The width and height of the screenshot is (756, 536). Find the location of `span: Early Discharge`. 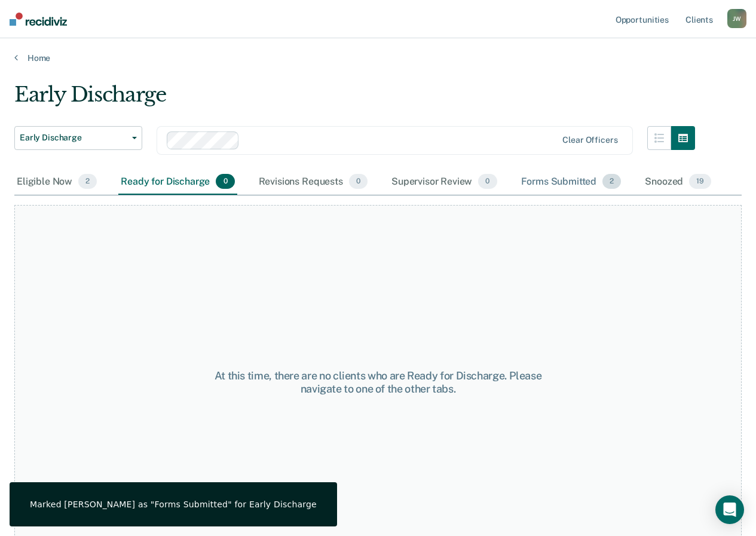

span: Early Discharge is located at coordinates (73, 137).